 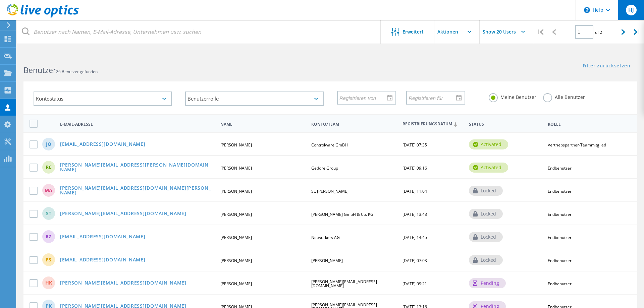 What do you see at coordinates (77, 71) in the screenshot?
I see `span: 26 Benutzer gefunden` at bounding box center [77, 71].